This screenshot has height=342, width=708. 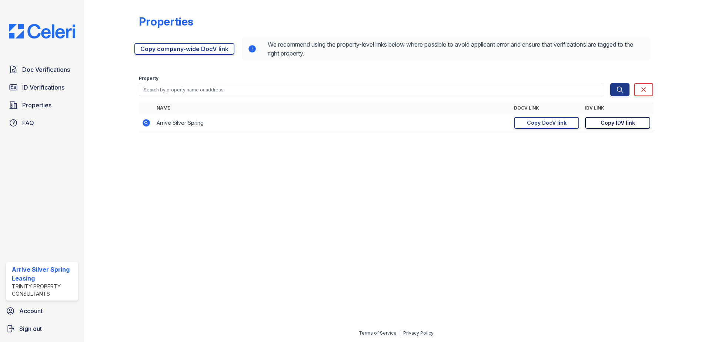 What do you see at coordinates (42, 87) in the screenshot?
I see `a: ID Verifications` at bounding box center [42, 87].